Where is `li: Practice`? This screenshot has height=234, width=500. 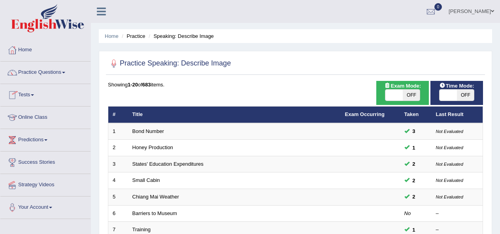 li: Practice is located at coordinates (132, 36).